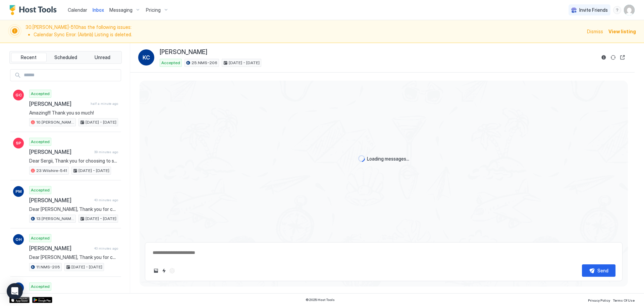 Image resolution: width=644 pixels, height=306 pixels. What do you see at coordinates (98, 10) in the screenshot?
I see `a: Inbox` at bounding box center [98, 10].